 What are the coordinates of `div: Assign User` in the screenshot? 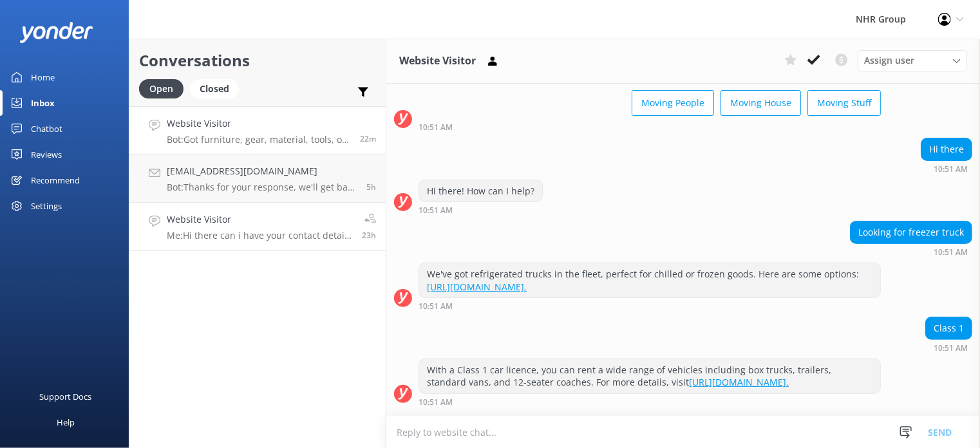 It's located at (912, 61).